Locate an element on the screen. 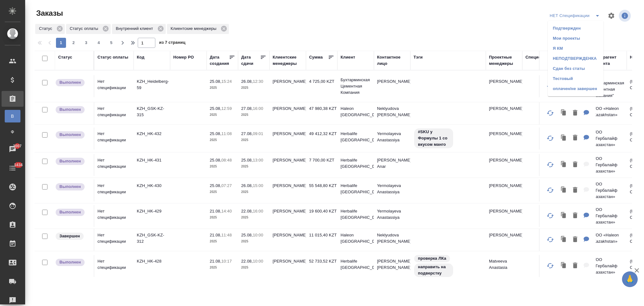 The image size is (644, 306). div: проверка ЛКа, направить на подверстку is located at coordinates (448, 266).